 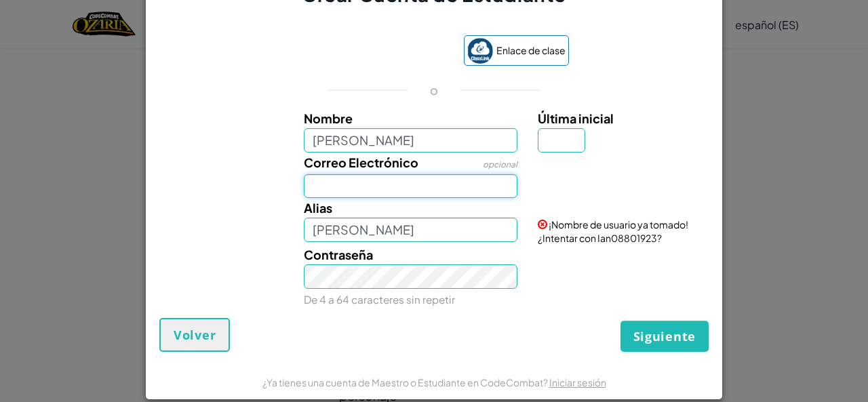 What do you see at coordinates (379, 299) in the screenshot?
I see `font: De 4 a 64 caracteres sin repetir` at bounding box center [379, 299].